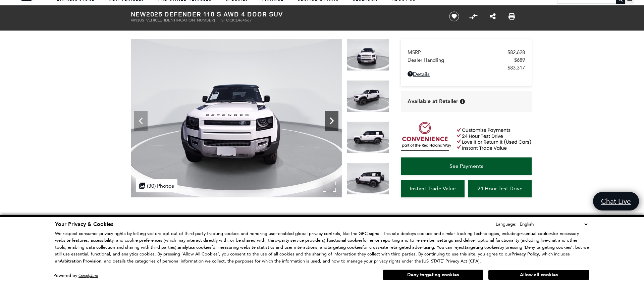 The height and width of the screenshot is (285, 644). I want to click on h1: 2025 Defender 110 S AWD 4 Door SUV, so click(284, 14).